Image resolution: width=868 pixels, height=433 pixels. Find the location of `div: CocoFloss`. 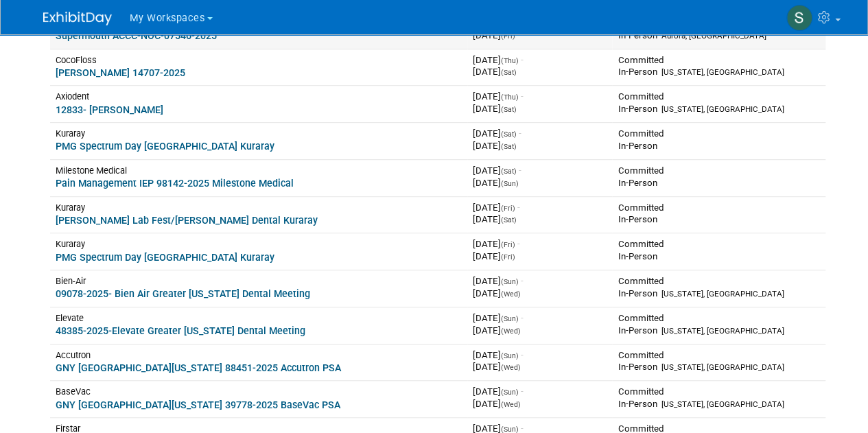

div: CocoFloss is located at coordinates (258, 60).